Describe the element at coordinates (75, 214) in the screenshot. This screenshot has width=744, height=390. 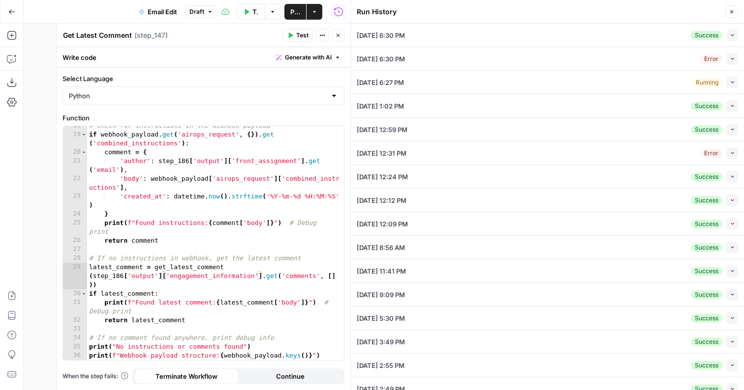
I see `div: 24` at that location.